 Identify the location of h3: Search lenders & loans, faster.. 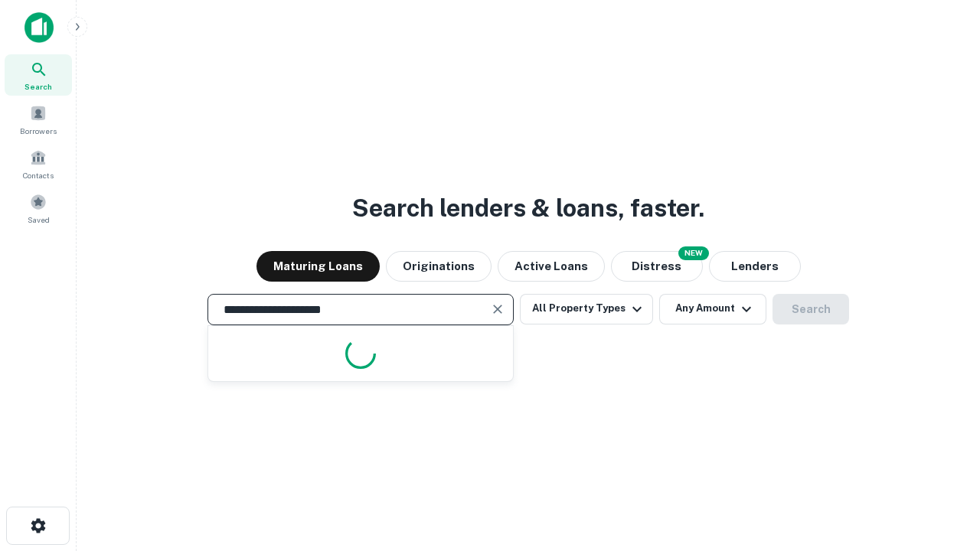
(528, 208).